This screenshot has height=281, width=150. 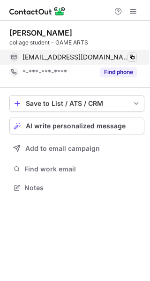 I want to click on button: Reveal Button, so click(x=118, y=72).